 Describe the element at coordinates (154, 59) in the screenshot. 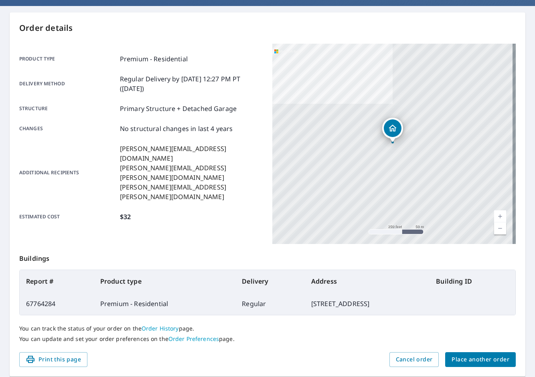

I see `p: Premium - Residential` at that location.